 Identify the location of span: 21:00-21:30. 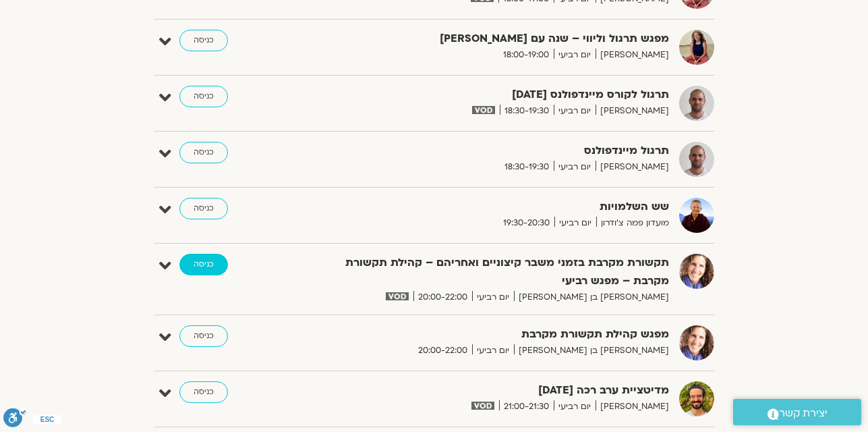
(526, 406).